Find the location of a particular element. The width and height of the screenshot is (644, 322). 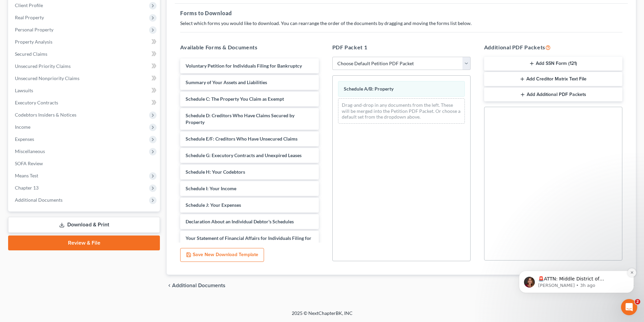

a: SOFA Review is located at coordinates (84, 164).